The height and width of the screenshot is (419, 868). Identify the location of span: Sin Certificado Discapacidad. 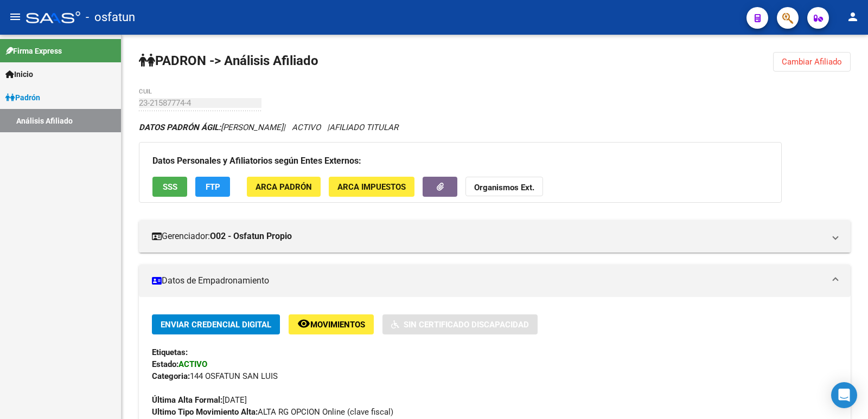
(466, 325).